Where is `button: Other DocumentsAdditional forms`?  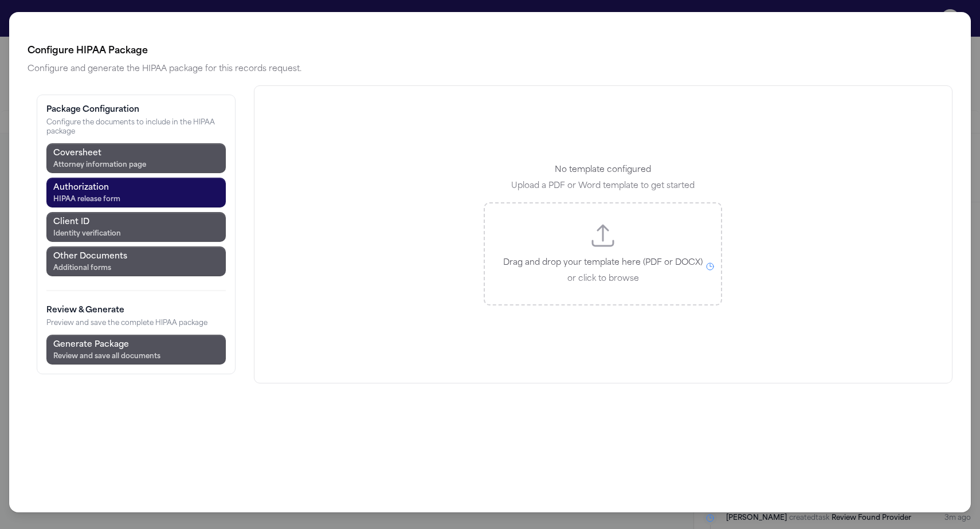 button: Other DocumentsAdditional forms is located at coordinates (136, 261).